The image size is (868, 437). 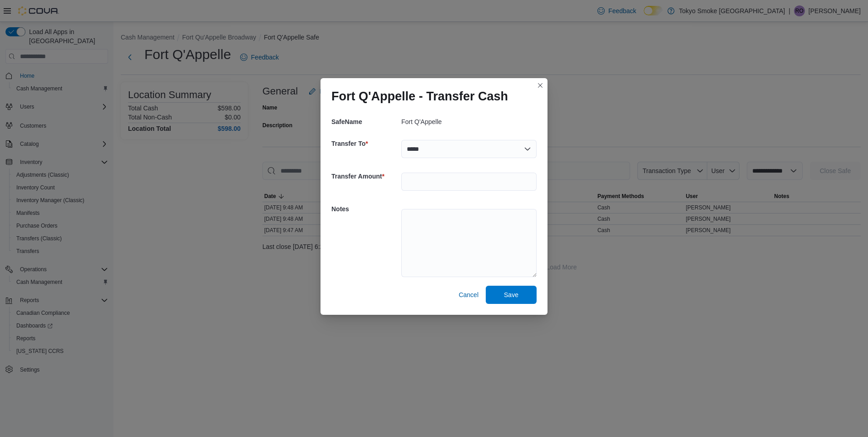 What do you see at coordinates (422, 122) in the screenshot?
I see `p: Fort Q'Appelle` at bounding box center [422, 122].